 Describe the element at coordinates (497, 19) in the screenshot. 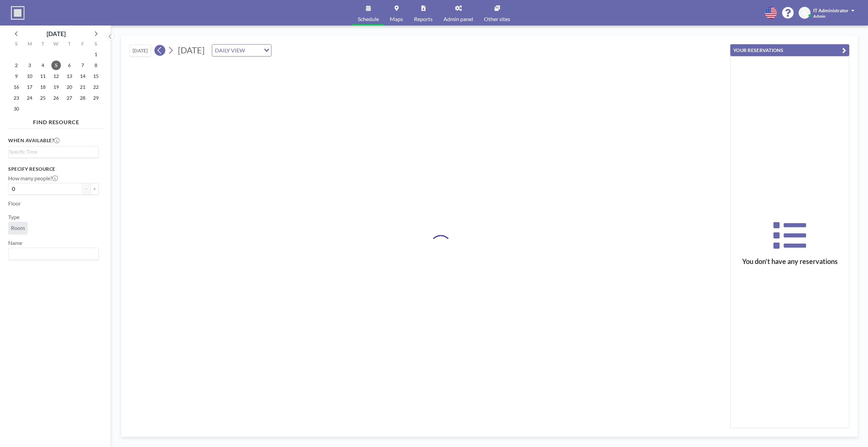

I see `span: Other sites` at that location.